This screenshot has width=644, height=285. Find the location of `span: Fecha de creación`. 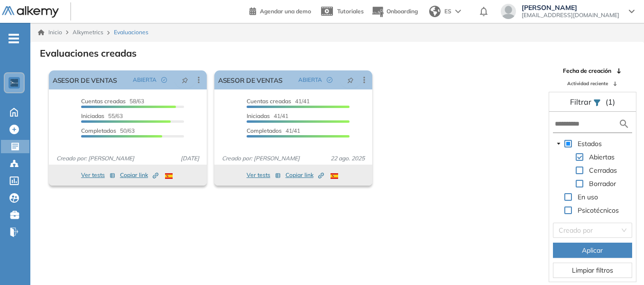

span: Fecha de creación is located at coordinates (588, 70).